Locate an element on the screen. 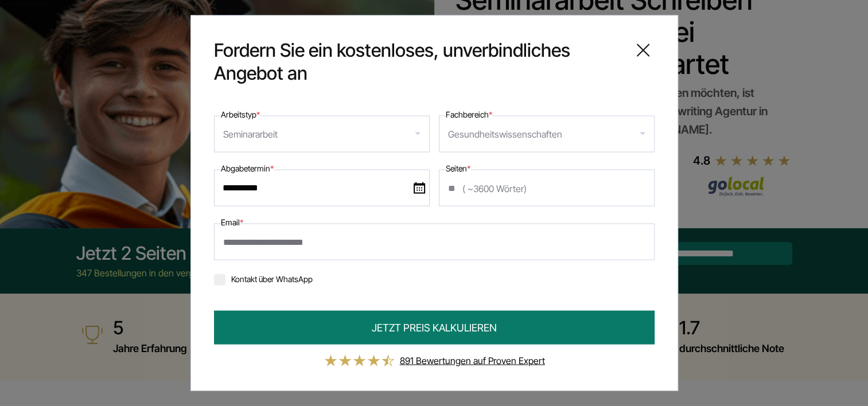 The image size is (868, 406). label: Fachbereich is located at coordinates (469, 114).